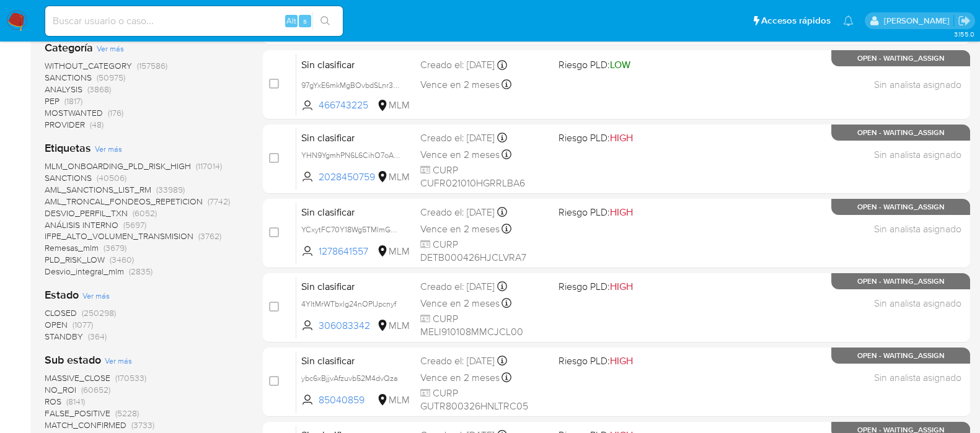  What do you see at coordinates (795, 20) in the screenshot?
I see `span: Accesos rápidos` at bounding box center [795, 20].